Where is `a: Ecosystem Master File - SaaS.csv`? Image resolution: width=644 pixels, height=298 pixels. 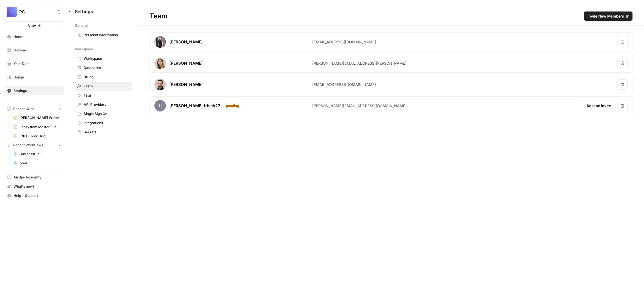 a: Ecosystem Master File - SaaS.csv is located at coordinates (38, 127).